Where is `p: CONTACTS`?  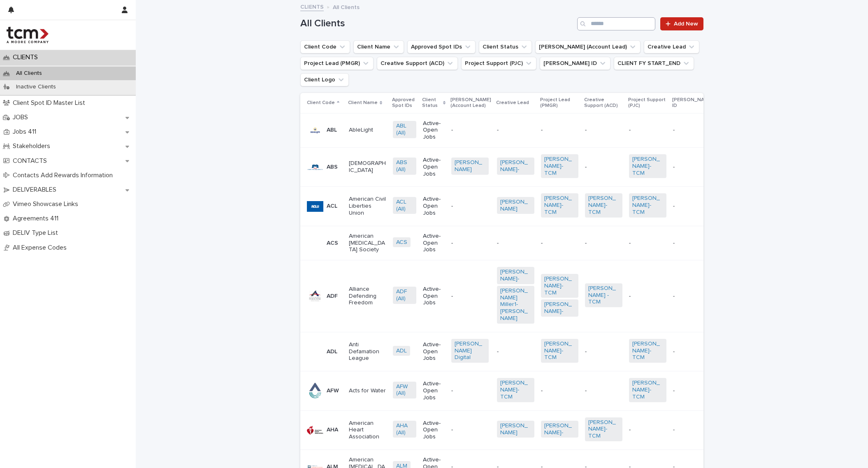 p: CONTACTS is located at coordinates (31, 161).